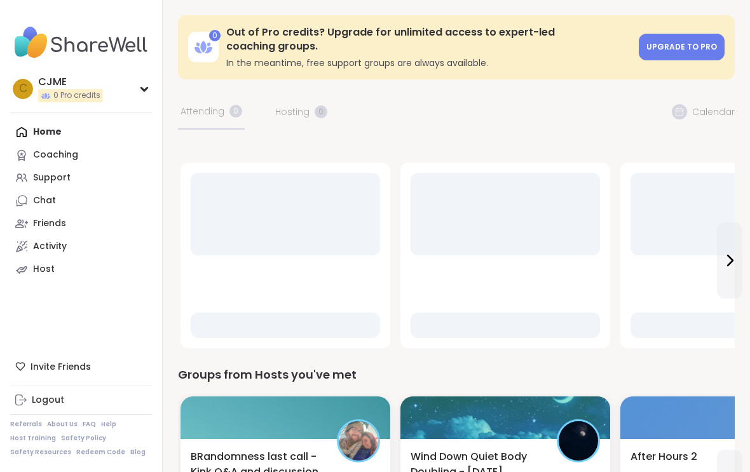 This screenshot has width=750, height=472. What do you see at coordinates (77, 95) in the screenshot?
I see `span: 0 Pro credits` at bounding box center [77, 95].